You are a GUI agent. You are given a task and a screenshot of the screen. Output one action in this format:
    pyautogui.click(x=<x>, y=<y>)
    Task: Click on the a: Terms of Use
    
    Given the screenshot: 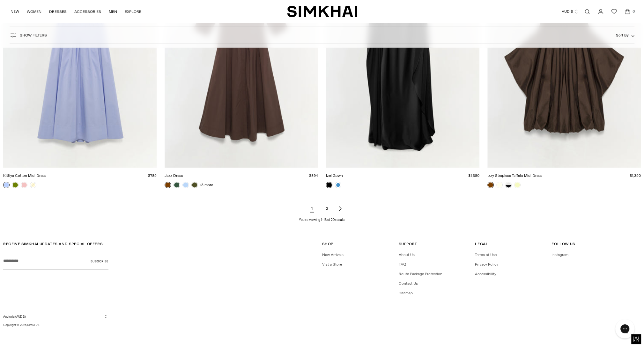 What is the action you would take?
    pyautogui.click(x=486, y=254)
    